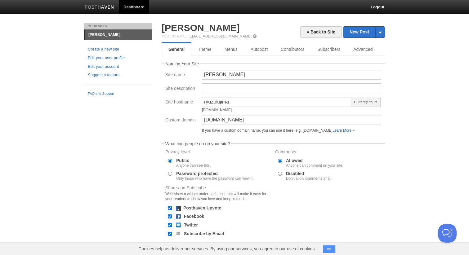  Describe the element at coordinates (182, 64) in the screenshot. I see `legend: Naming Your Site` at that location.